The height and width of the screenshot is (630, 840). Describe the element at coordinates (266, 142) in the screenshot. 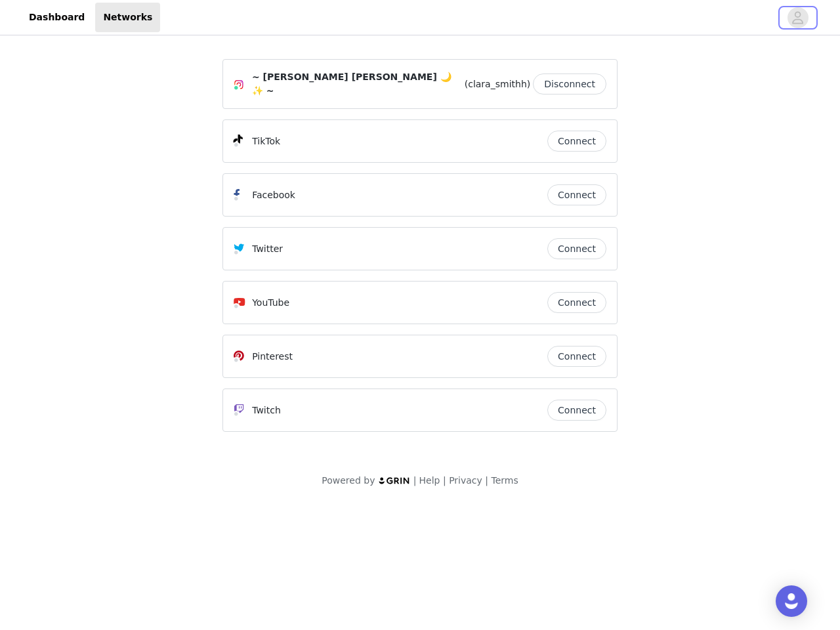

I see `p: TikTok` at that location.